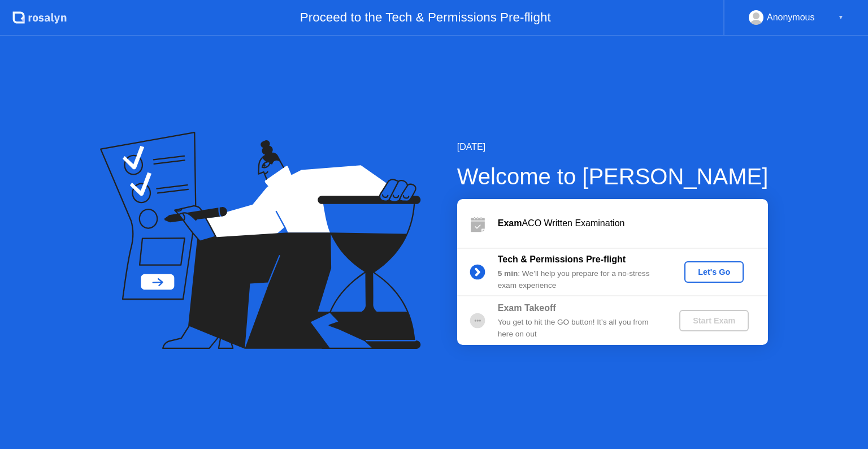 The height and width of the screenshot is (449, 868). Describe the element at coordinates (508, 273) in the screenshot. I see `b: 5 min` at that location.